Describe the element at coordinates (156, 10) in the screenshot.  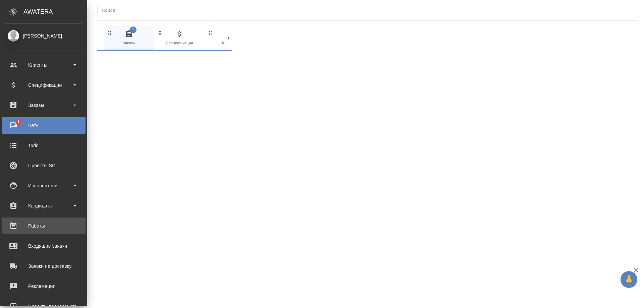
I see `input: Поиск` at that location.